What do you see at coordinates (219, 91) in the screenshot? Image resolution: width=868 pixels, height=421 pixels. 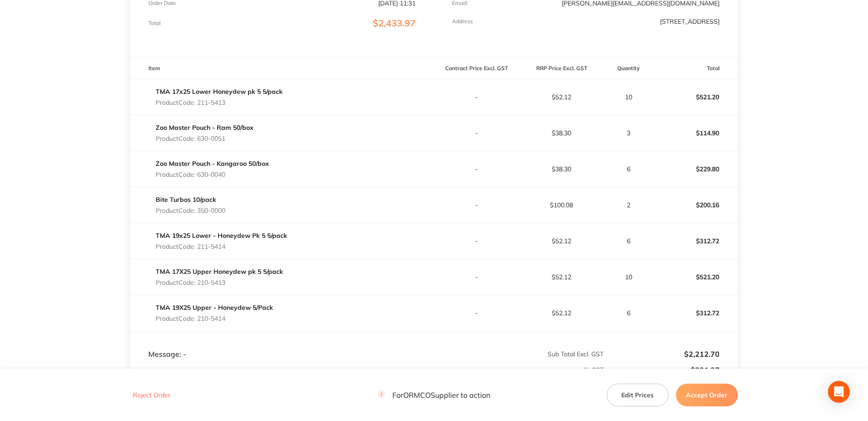 I see `a: TMA 17x25 Lower Honeydew pk 5 5/pack` at bounding box center [219, 91].